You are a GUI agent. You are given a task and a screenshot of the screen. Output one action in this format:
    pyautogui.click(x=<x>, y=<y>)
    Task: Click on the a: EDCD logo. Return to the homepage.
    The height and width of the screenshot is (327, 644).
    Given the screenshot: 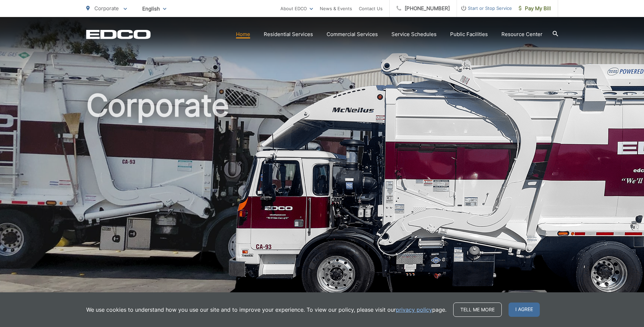 What is the action you would take?
    pyautogui.click(x=118, y=34)
    